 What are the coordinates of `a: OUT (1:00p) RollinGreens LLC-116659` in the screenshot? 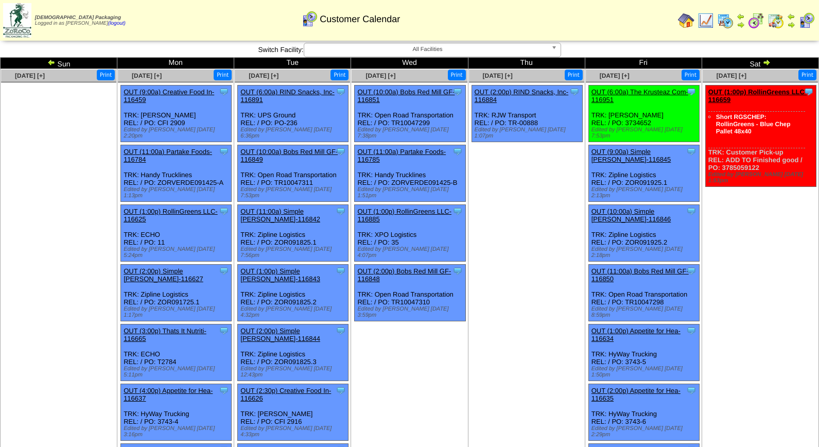 It's located at (757, 96).